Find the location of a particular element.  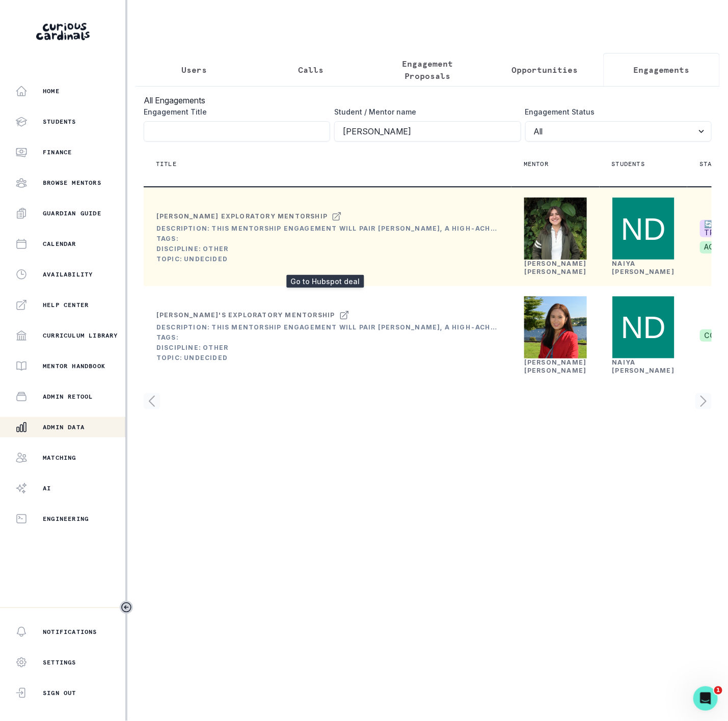

p: Help Center is located at coordinates (66, 305).